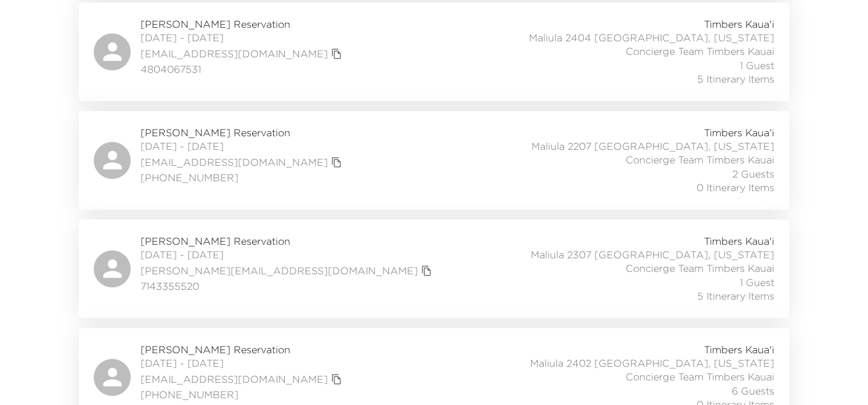  What do you see at coordinates (288, 286) in the screenshot?
I see `span: 7143355520` at bounding box center [288, 286].